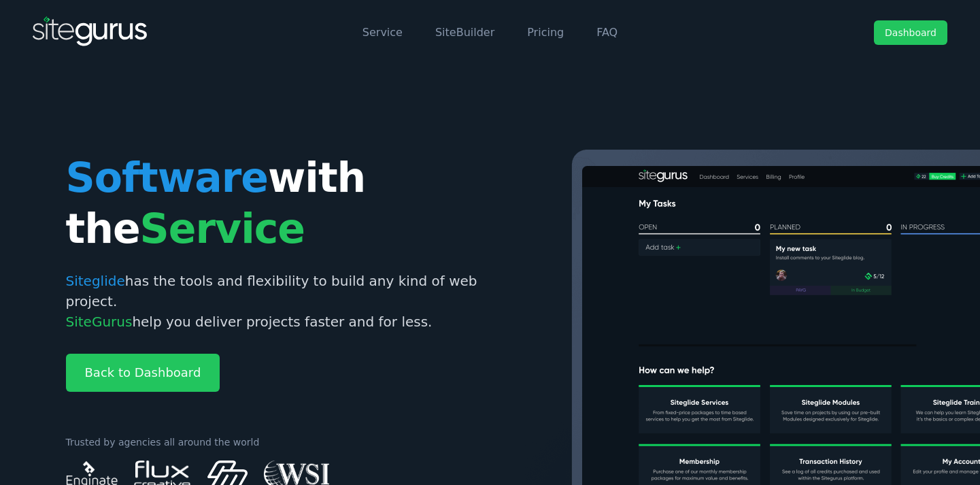 The height and width of the screenshot is (485, 980). I want to click on span: SiteGurus, so click(99, 322).